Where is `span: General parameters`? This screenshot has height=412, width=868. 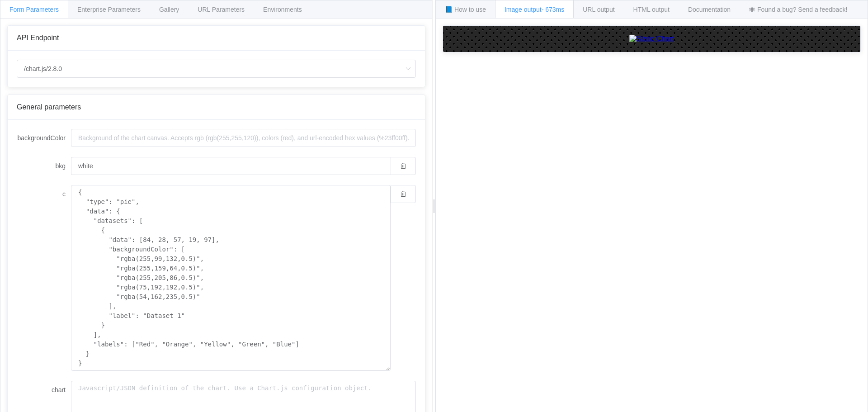
span: General parameters is located at coordinates (49, 107).